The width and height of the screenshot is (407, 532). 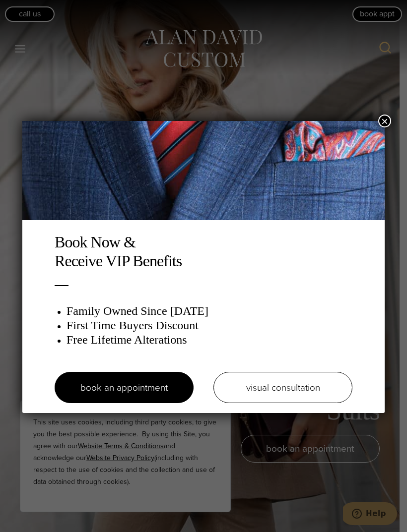 I want to click on h3: First Time Buyers Discount, so click(x=209, y=325).